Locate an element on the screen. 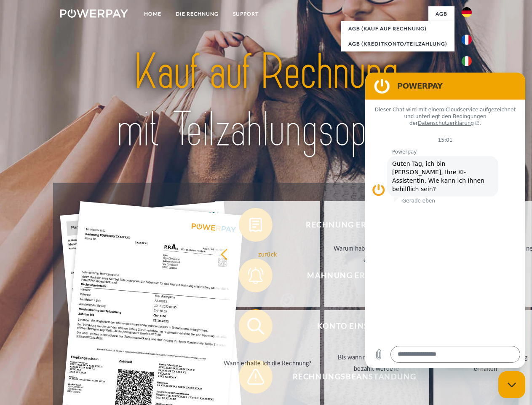 The image size is (532, 405). p: Powerpay is located at coordinates (94, 79).